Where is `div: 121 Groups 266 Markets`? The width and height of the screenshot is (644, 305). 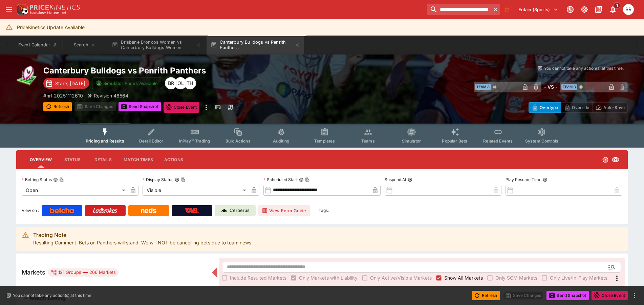
div: 121 Groups 266 Markets is located at coordinates (83, 273).